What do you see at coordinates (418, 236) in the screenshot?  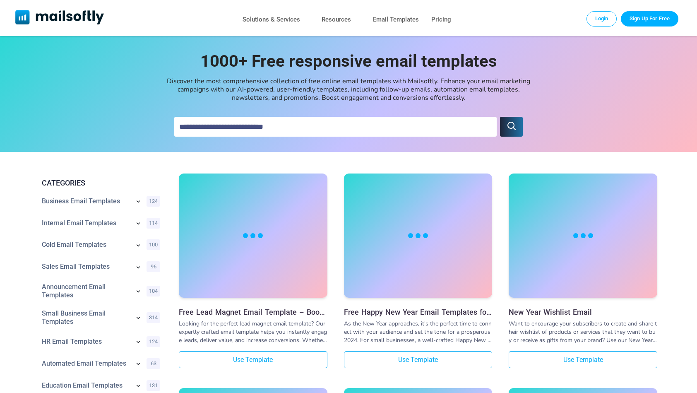 I see `a: Free Happy New Year Email Templates for Small Businesses in 2024` at bounding box center [418, 236].